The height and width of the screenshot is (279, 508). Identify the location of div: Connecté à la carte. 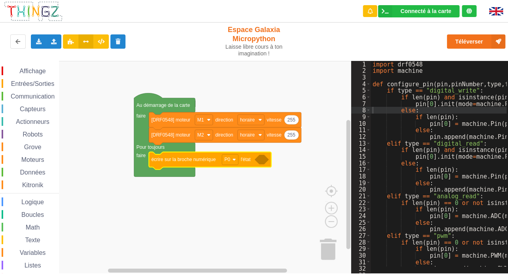
(426, 11).